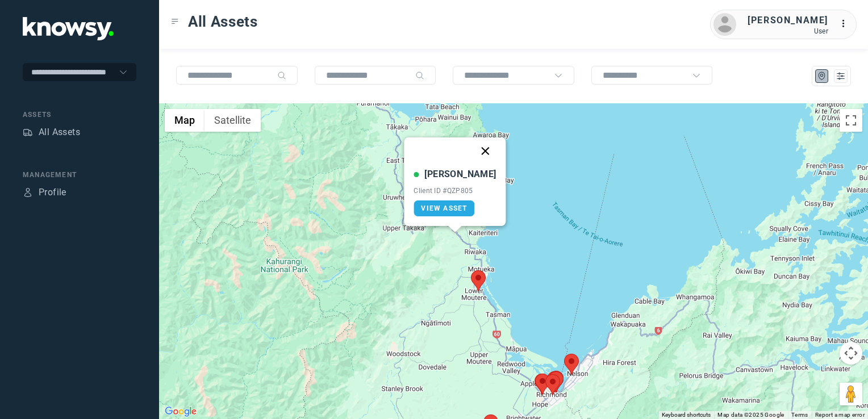 This screenshot has width=868, height=419. I want to click on button: Show street map, so click(185, 120).